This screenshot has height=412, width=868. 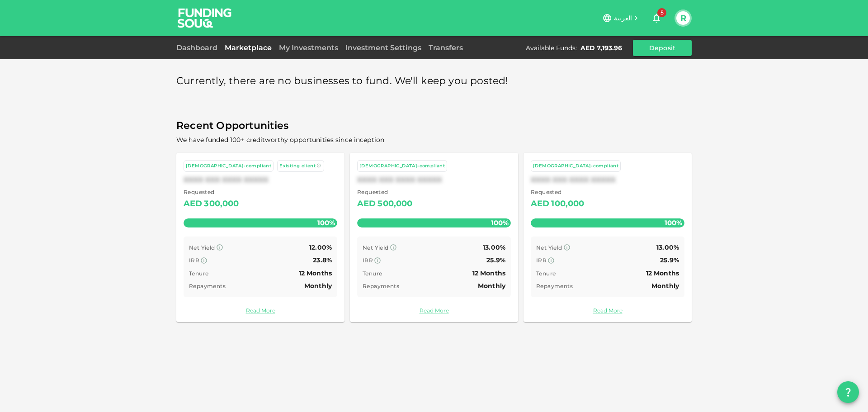 What do you see at coordinates (601, 48) in the screenshot?
I see `div: AED 7,193.96` at bounding box center [601, 48].